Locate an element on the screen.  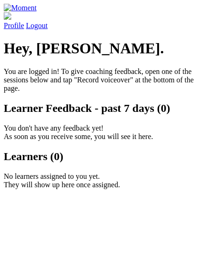
a: Profile is located at coordinates (103, 21).